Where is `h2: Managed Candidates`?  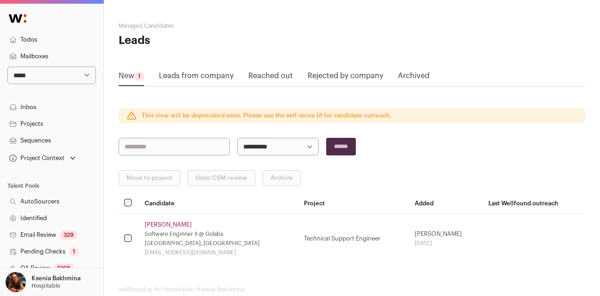
h2: Managed Candidates is located at coordinates (196, 26).